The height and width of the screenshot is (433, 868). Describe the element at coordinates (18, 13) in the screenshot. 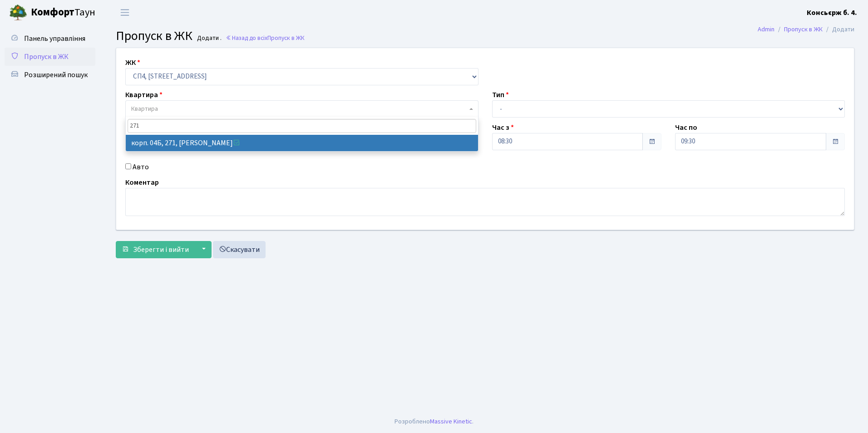

I see `img: logo.png` at that location.